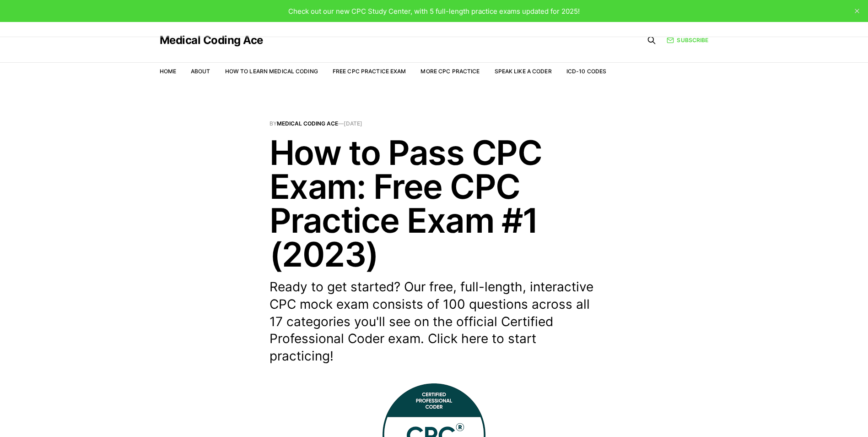  What do you see at coordinates (450, 71) in the screenshot?
I see `a: More CPC Practice` at bounding box center [450, 71].